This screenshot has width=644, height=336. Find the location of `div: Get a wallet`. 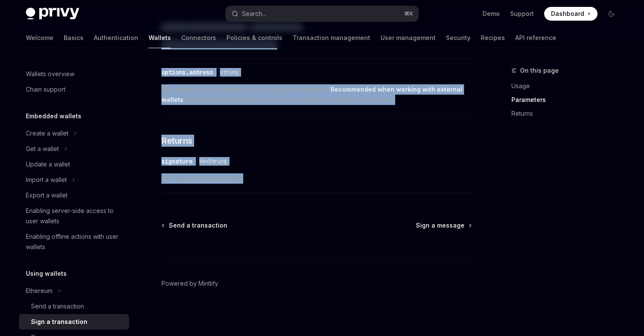

div: Get a wallet is located at coordinates (42, 149).